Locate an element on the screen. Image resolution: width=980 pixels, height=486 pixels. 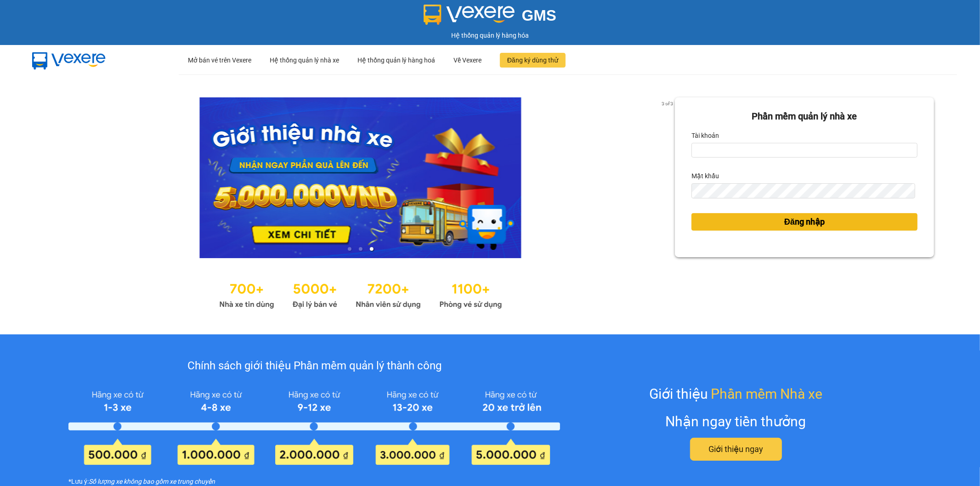
button: Đăng ký dùng thử is located at coordinates (532, 60).